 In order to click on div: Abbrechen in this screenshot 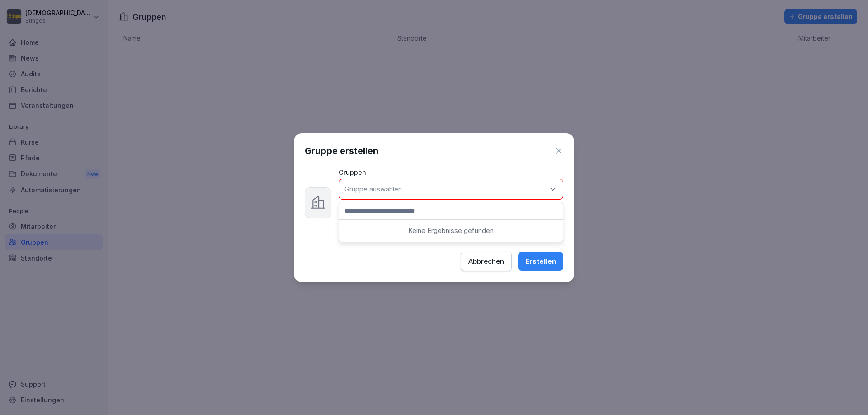, I will do `click(486, 262)`.